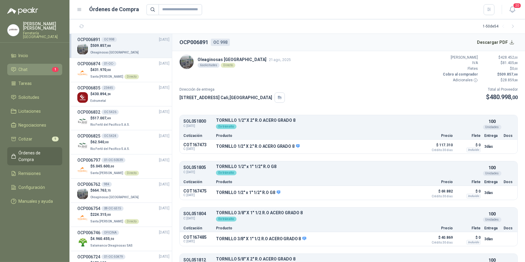 The image size is (525, 262). What do you see at coordinates (198, 121) in the screenshot?
I see `p: SOL051800` at bounding box center [198, 121].